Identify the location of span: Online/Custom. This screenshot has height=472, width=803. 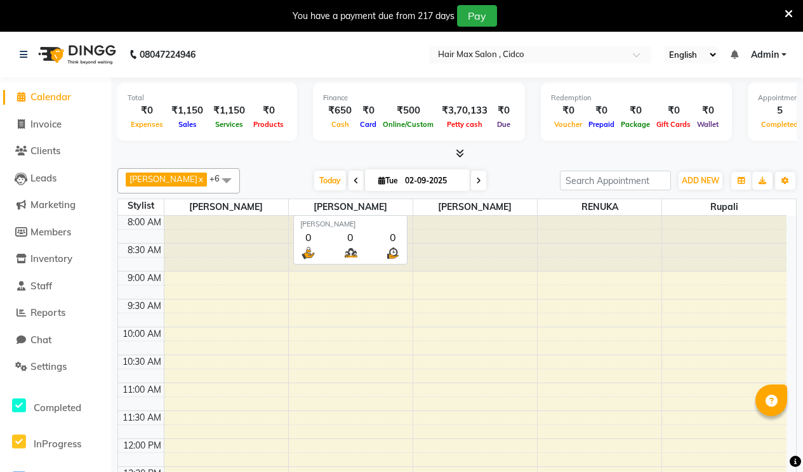
(408, 124).